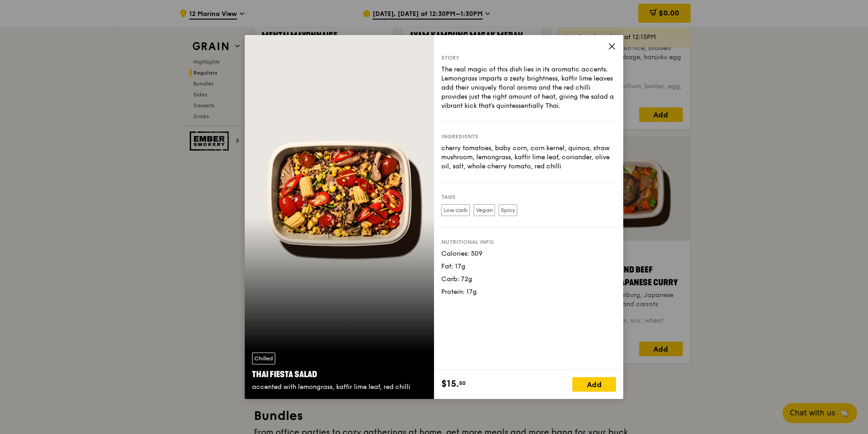 Image resolution: width=868 pixels, height=434 pixels. What do you see at coordinates (528, 88) in the screenshot?
I see `div: The real magic of this dish lies in its aromatic accents. Lemongrass imparts a zesty brightness, ...` at bounding box center [528, 88].